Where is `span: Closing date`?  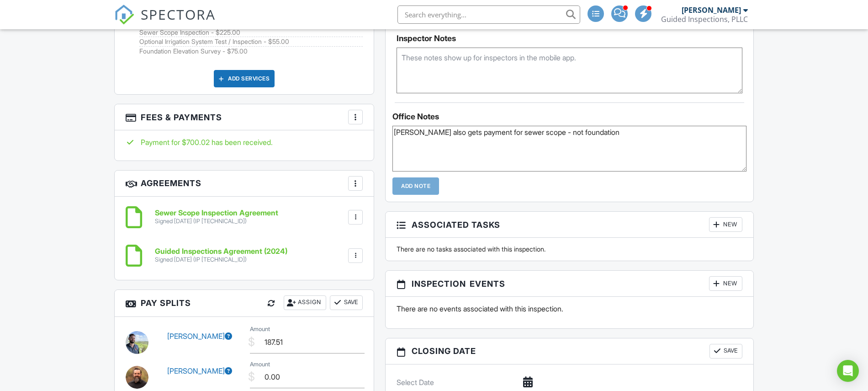 span: Closing date is located at coordinates (443, 351).